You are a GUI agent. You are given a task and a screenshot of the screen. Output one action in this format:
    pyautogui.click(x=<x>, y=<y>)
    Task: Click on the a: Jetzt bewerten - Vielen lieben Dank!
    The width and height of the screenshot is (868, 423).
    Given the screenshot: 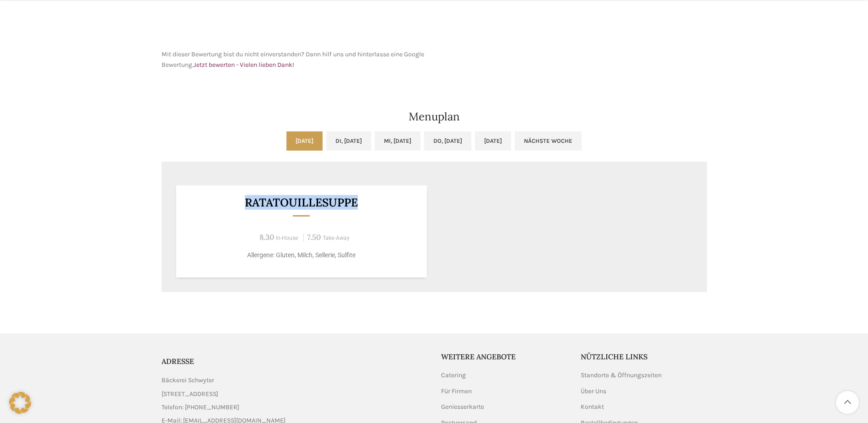 What is the action you would take?
    pyautogui.click(x=244, y=64)
    